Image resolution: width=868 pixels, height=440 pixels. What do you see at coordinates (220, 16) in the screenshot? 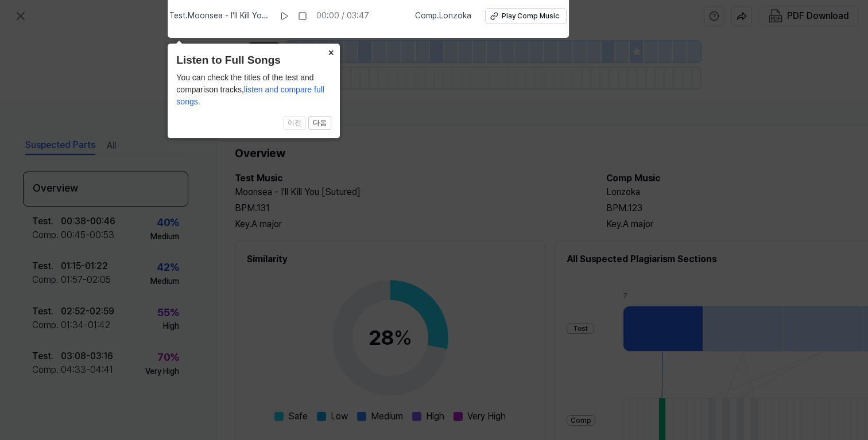
I see `span: Test . Moonsea - I'll Kill You [Sutured]` at bounding box center [220, 16].